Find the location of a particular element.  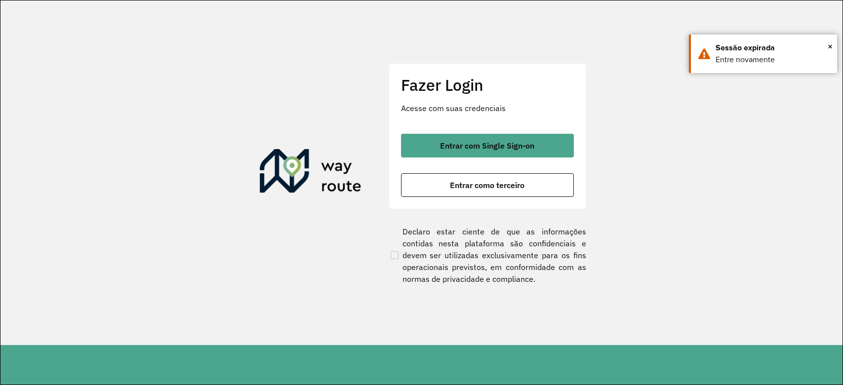

img: Roteirizador AmbevTech is located at coordinates (311, 173).